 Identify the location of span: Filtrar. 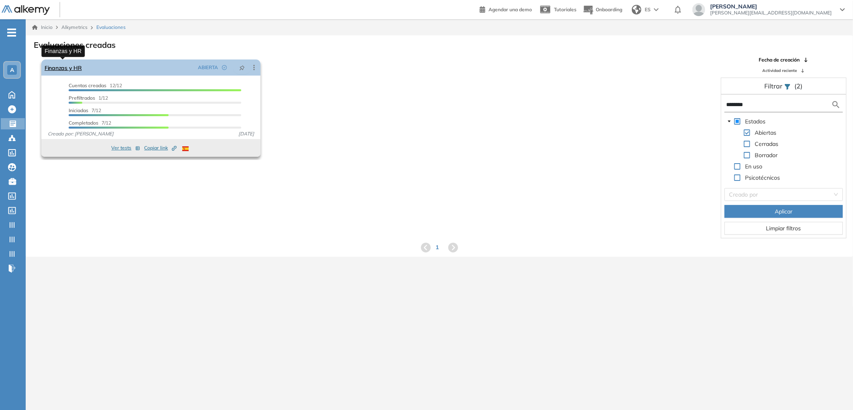
(775, 86).